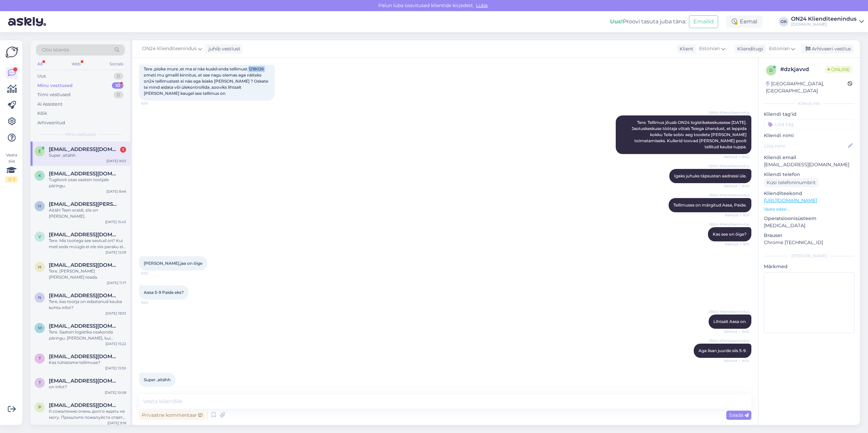 This screenshot has width=868, height=433. I want to click on div: Kas tühistame tellimuse?, so click(87, 363).